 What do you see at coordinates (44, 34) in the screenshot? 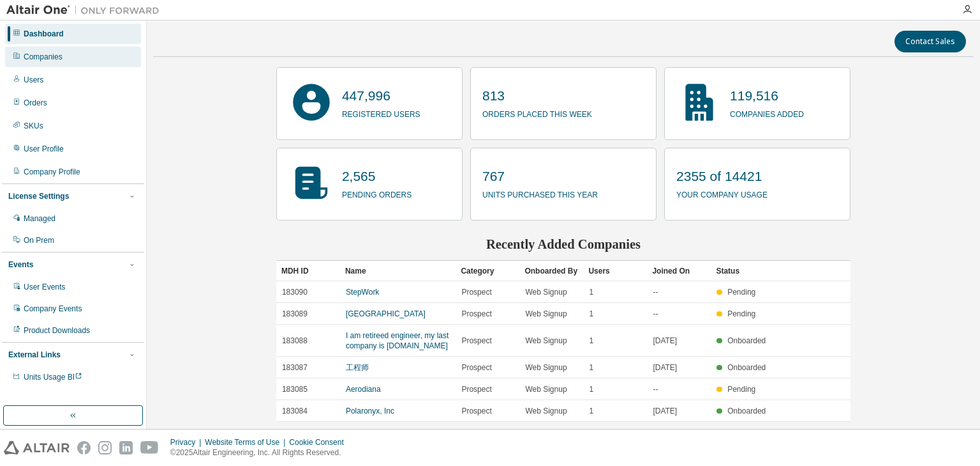
I see `div: Dashboard` at bounding box center [44, 34].